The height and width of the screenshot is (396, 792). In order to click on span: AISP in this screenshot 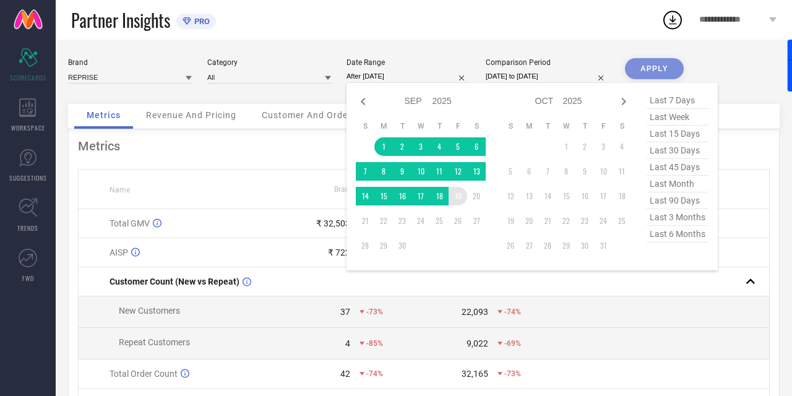, I will do `click(119, 253)`.